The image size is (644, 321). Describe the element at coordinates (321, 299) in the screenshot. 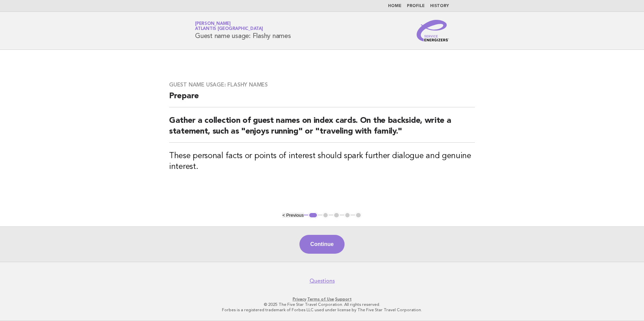

I see `a: Terms of Use` at that location.